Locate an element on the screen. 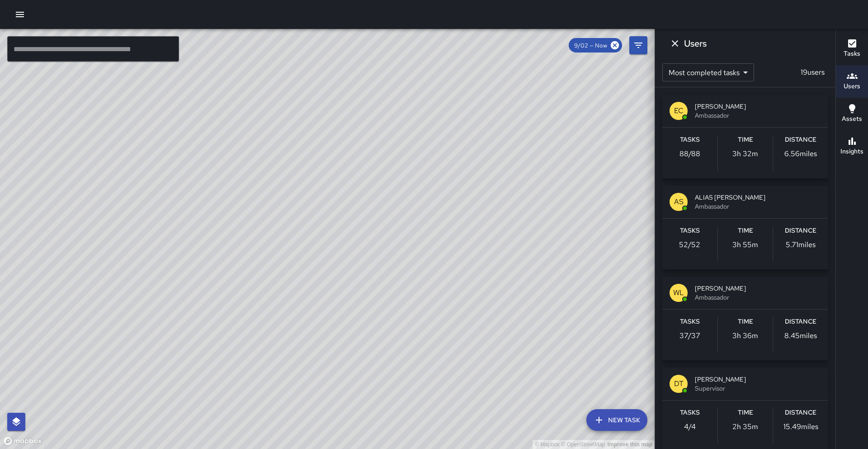 This screenshot has height=449, width=868. p: 4 / 4 is located at coordinates (690, 426).